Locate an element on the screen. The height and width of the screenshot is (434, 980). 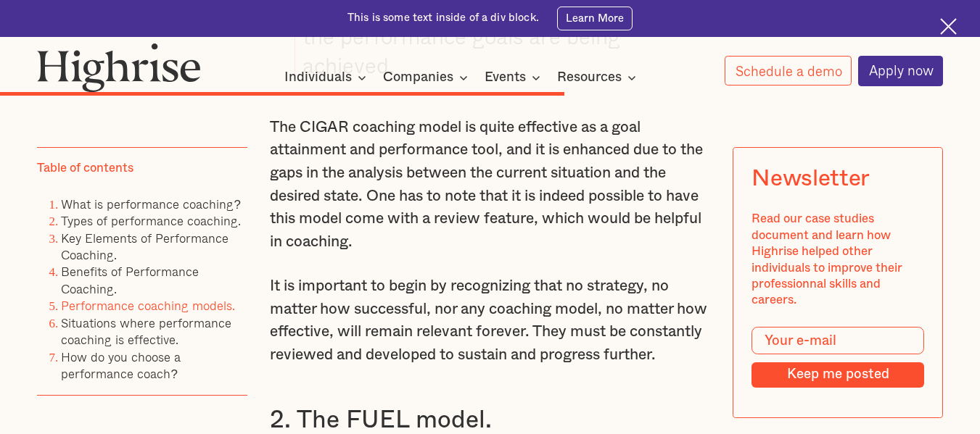
a: Apply now is located at coordinates (901, 71).